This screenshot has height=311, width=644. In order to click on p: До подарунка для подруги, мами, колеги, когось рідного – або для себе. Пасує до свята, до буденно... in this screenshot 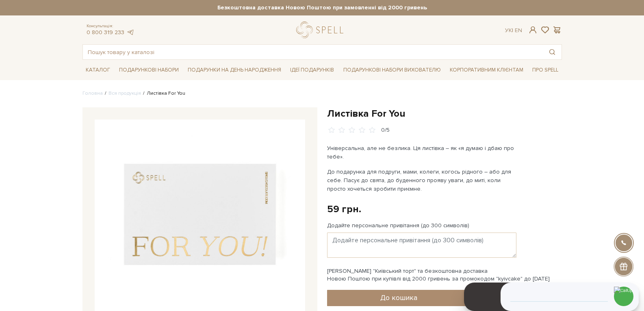, I will do `click(422, 180)`.